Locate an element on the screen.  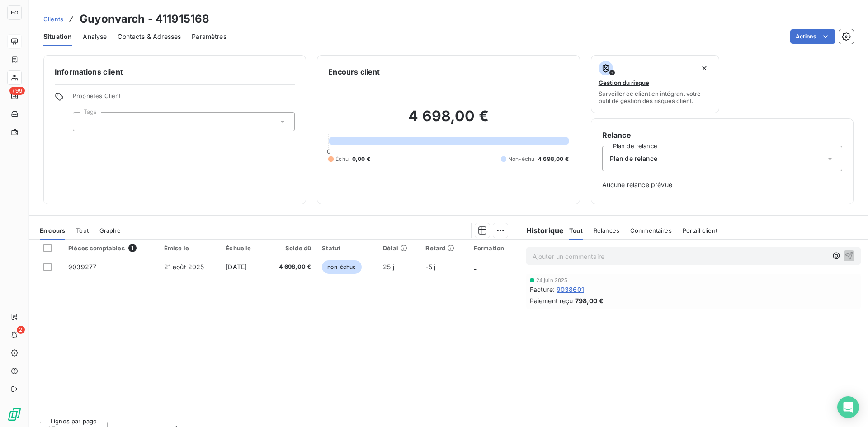
span: Paramètres is located at coordinates (209, 36).